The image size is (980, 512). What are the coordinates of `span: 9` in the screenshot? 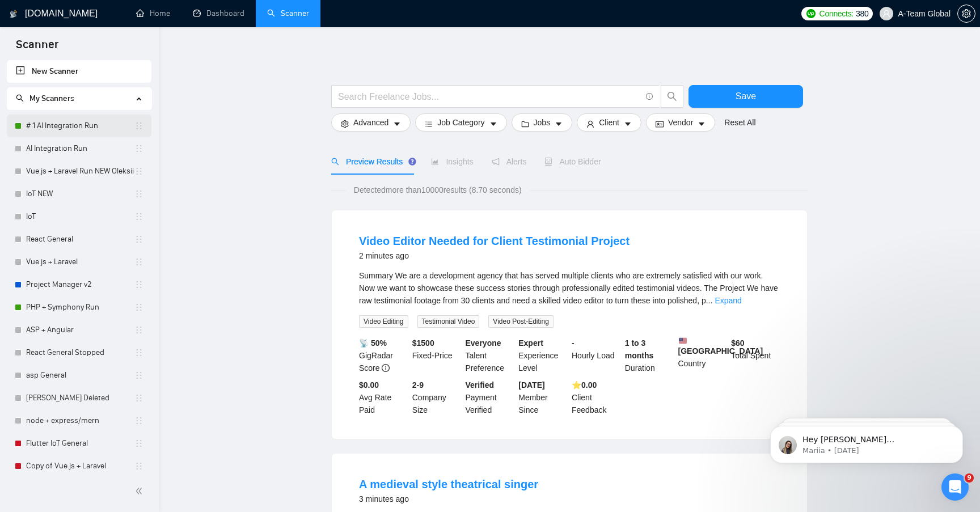 It's located at (970, 478).